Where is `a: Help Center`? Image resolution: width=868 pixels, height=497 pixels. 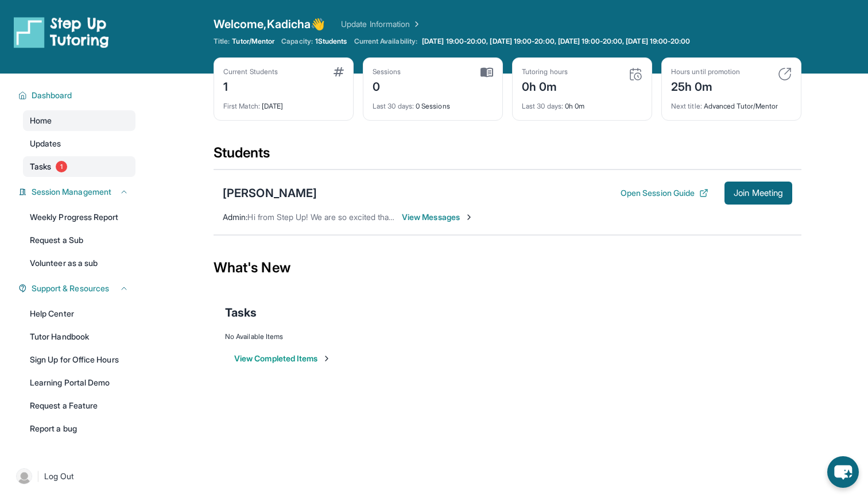 a: Help Center is located at coordinates (79, 314).